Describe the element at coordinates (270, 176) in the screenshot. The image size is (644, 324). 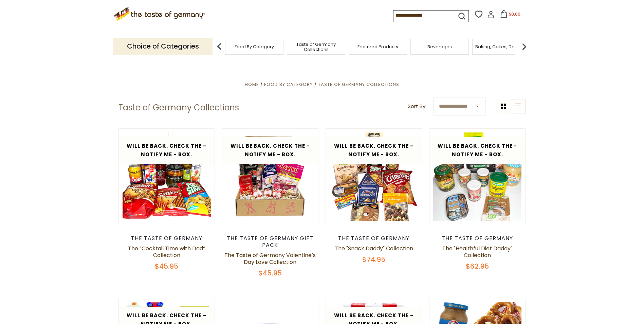
I see `img: The Taste of Germany Valentine’s Day Love Collection` at that location.